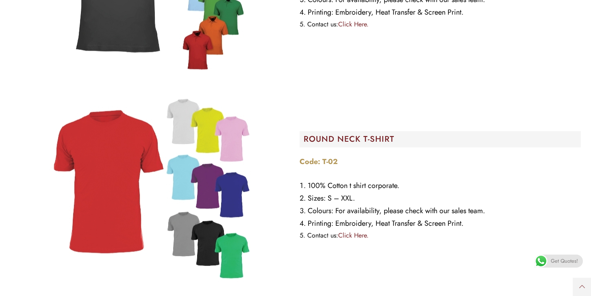 Image resolution: width=591 pixels, height=296 pixels. I want to click on li: Sizes: S – XXL., so click(440, 198).